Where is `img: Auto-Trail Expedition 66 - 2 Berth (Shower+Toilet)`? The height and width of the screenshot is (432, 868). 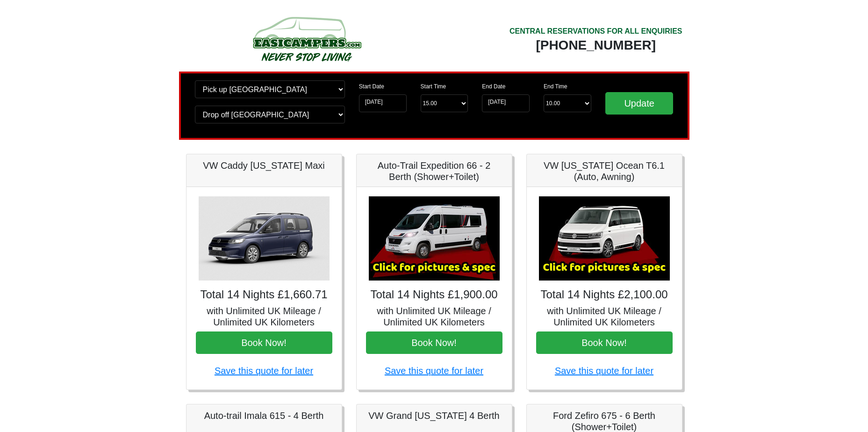 img: Auto-Trail Expedition 66 - 2 Berth (Shower+Toilet) is located at coordinates (434, 238).